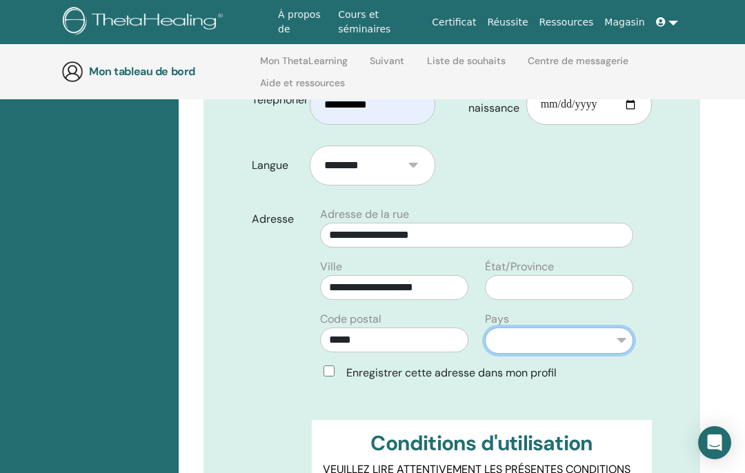 The image size is (745, 473). Describe the element at coordinates (714, 443) in the screenshot. I see `div: Open Intercom Messenger` at that location.